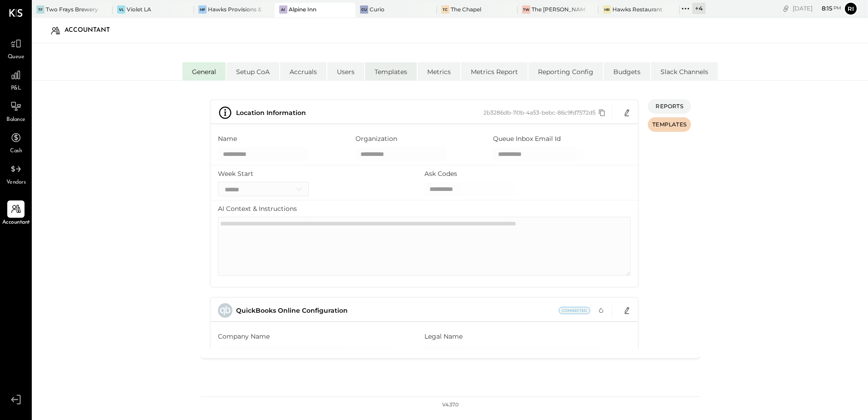 This screenshot has width=868, height=420. I want to click on label: Ask Codes, so click(441, 174).